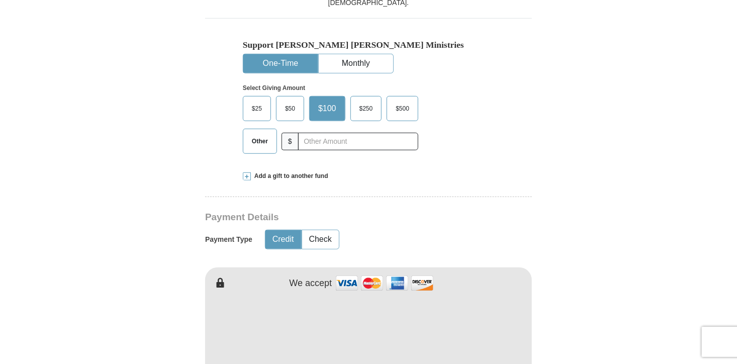  What do you see at coordinates (290, 109) in the screenshot?
I see `span: $50` at bounding box center [290, 109].